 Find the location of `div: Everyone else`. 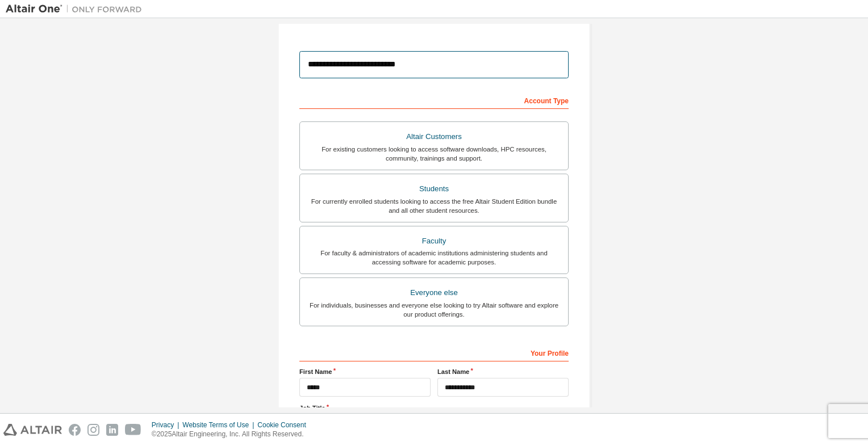

div: Everyone else is located at coordinates (434, 293).